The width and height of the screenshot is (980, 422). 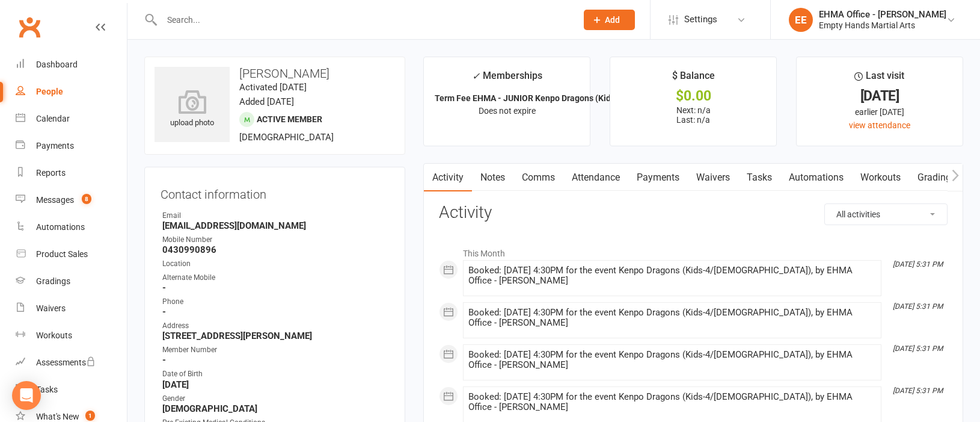 I want to click on div: Workouts, so click(x=54, y=335).